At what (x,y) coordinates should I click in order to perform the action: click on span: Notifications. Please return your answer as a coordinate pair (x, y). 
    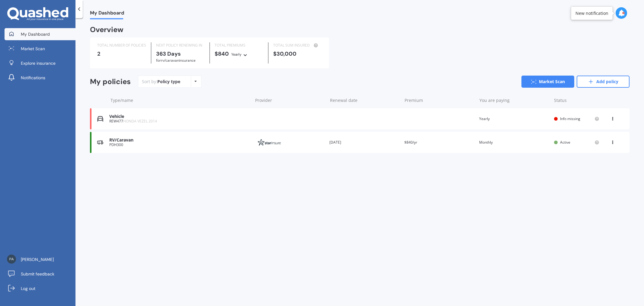
    Looking at the image, I should click on (33, 78).